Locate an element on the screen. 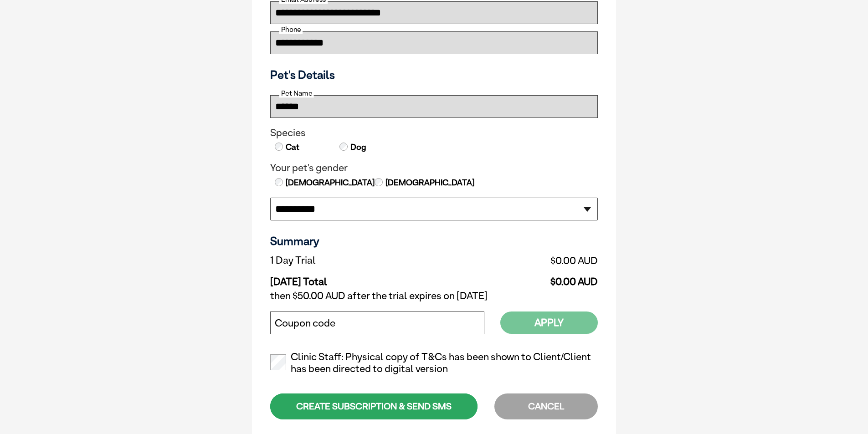 The width and height of the screenshot is (868, 434). label: Coupon code is located at coordinates (305, 323).